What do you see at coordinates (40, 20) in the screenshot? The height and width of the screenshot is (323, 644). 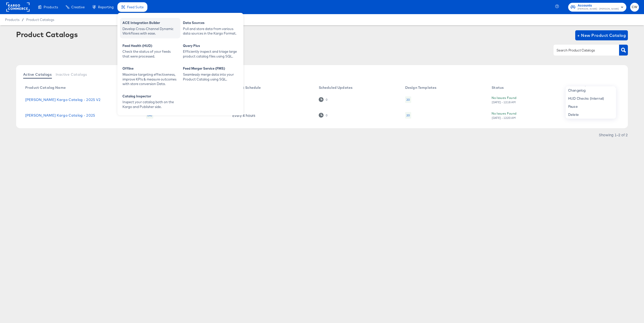 I see `span: Product Catalogs` at bounding box center [40, 20].